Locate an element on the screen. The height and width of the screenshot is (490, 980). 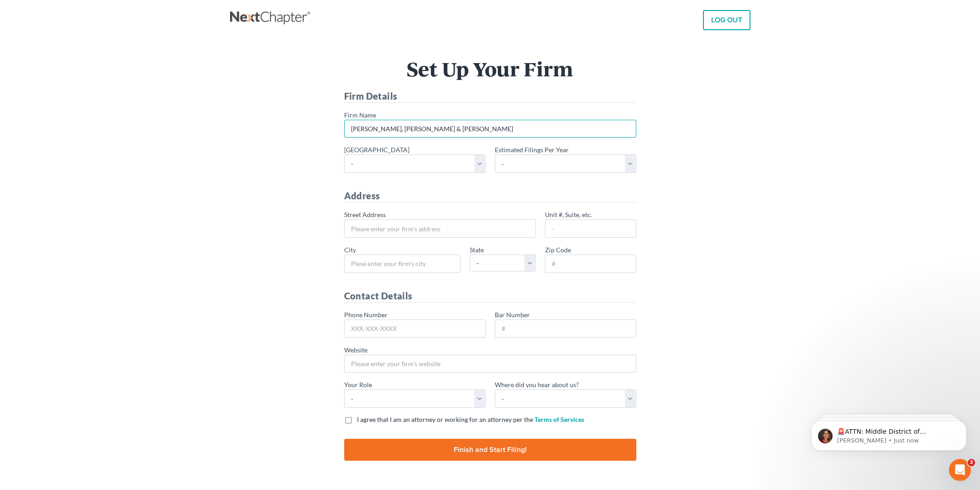
label: Estimated Filings Per Year is located at coordinates (532, 150).